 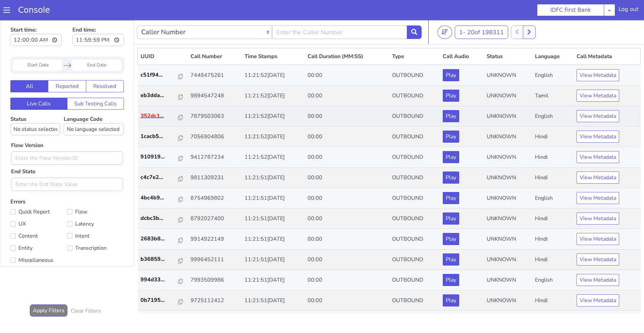 I want to click on p: 2683b8..., so click(x=159, y=218).